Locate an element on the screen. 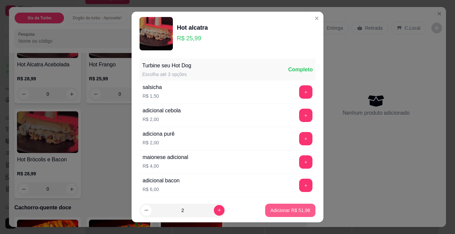  button: decrease-product-quantity is located at coordinates (146, 210).